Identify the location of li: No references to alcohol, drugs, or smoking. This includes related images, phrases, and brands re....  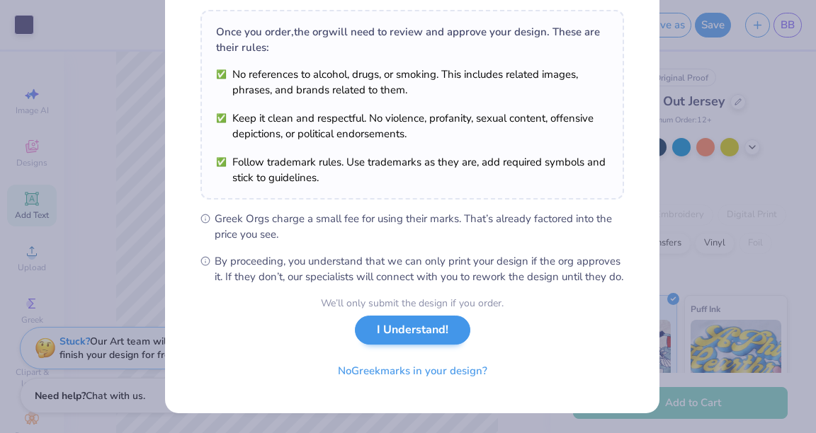
(412, 82).